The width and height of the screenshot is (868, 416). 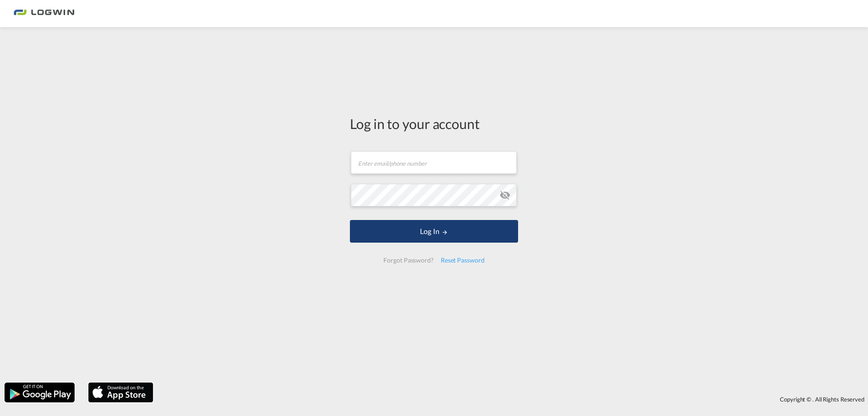 I want to click on img: bc73a0e0d8c111efacd525e4c8ad7d32.png, so click(x=44, y=14).